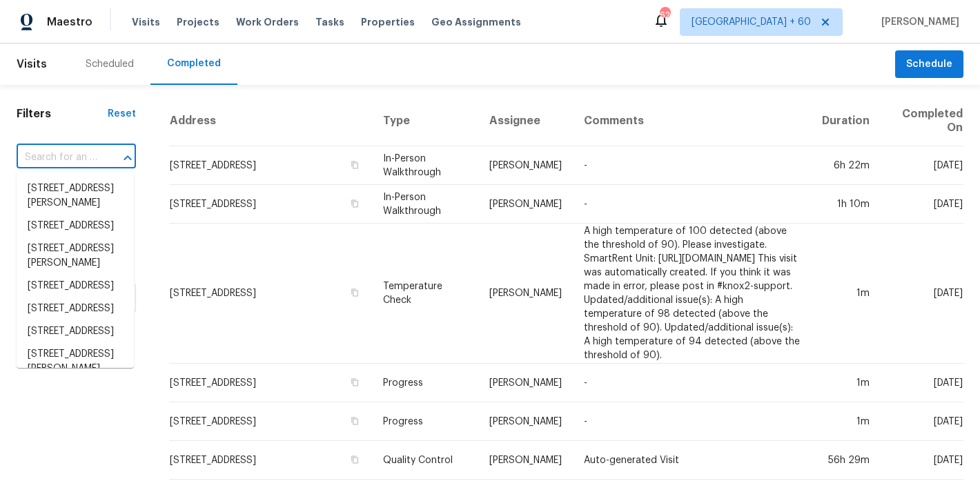 This screenshot has width=980, height=490. I want to click on span: Maestro, so click(70, 22).